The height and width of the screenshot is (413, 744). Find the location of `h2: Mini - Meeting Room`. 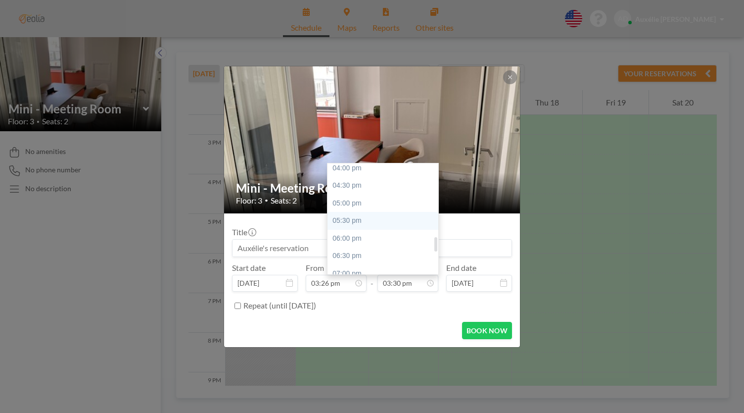

h2: Mini - Meeting Room is located at coordinates (373, 188).